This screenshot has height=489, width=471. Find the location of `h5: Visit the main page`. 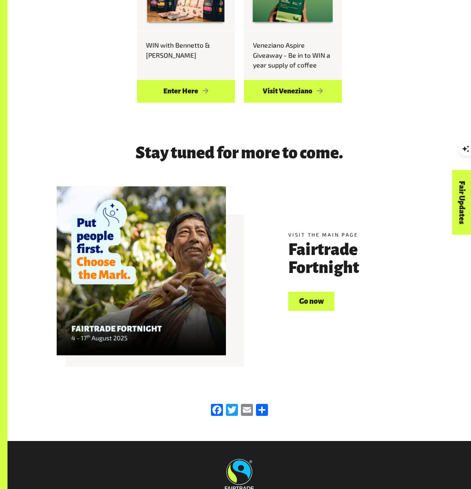

h5: Visit the main page is located at coordinates (355, 235).